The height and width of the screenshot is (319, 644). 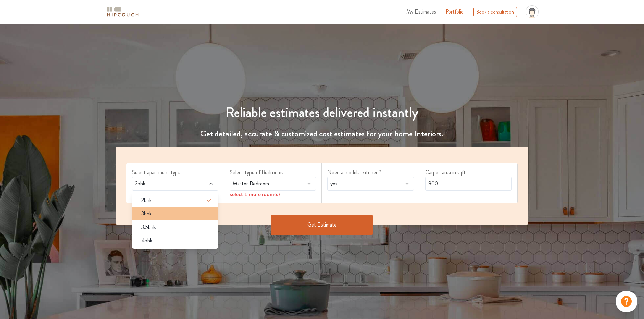 What do you see at coordinates (322, 113) in the screenshot?
I see `h1: Reliable estimates delivered instantly` at bounding box center [322, 113].